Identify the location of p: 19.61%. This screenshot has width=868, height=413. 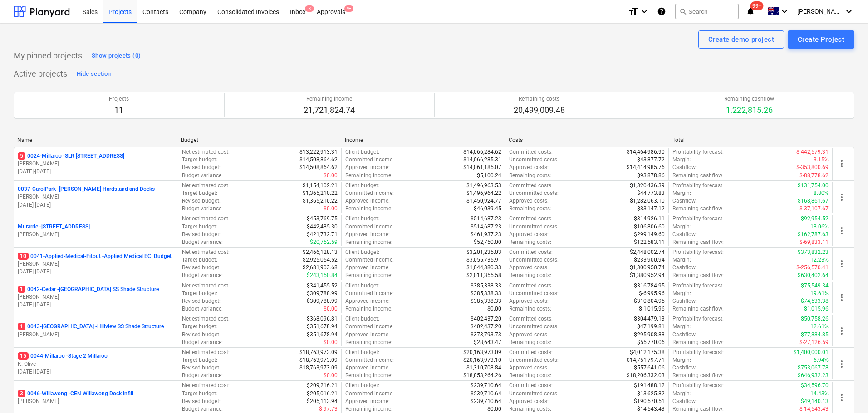
(819, 294).